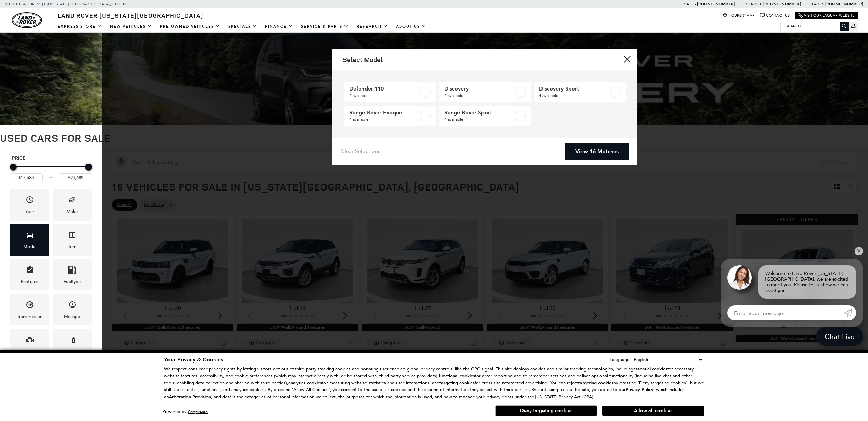 This screenshot has width=868, height=421. What do you see at coordinates (372, 27) in the screenshot?
I see `a: Research` at bounding box center [372, 27].